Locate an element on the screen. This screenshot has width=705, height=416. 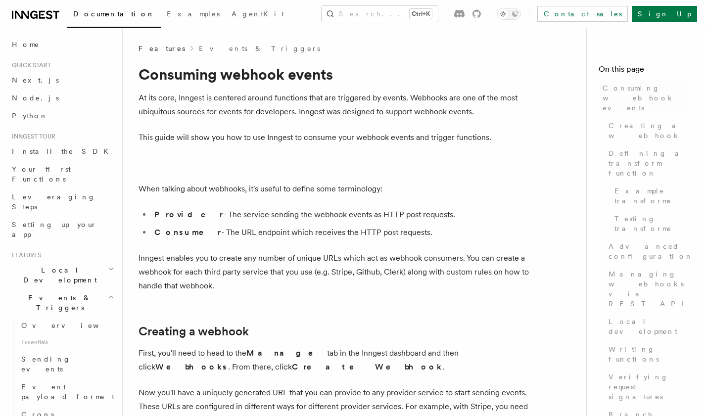
span: Setting up your app is located at coordinates (54, 230).